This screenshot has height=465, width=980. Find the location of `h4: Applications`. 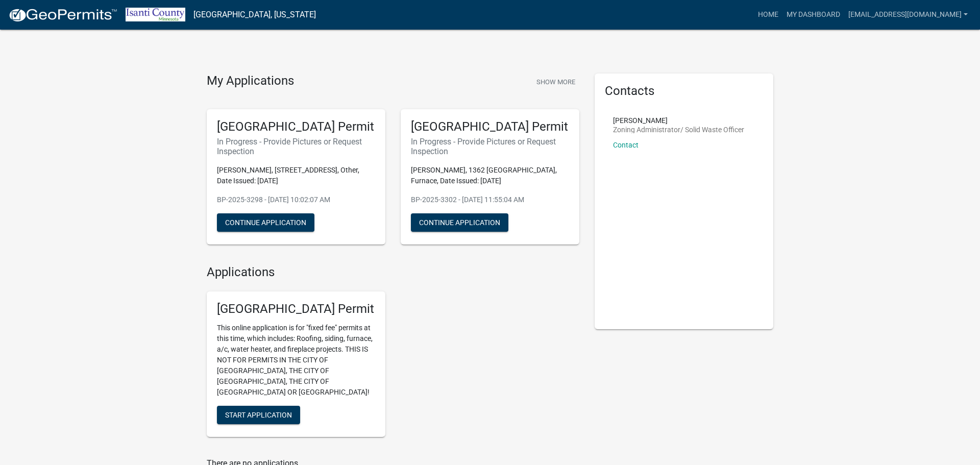

h4: Applications is located at coordinates (393, 272).